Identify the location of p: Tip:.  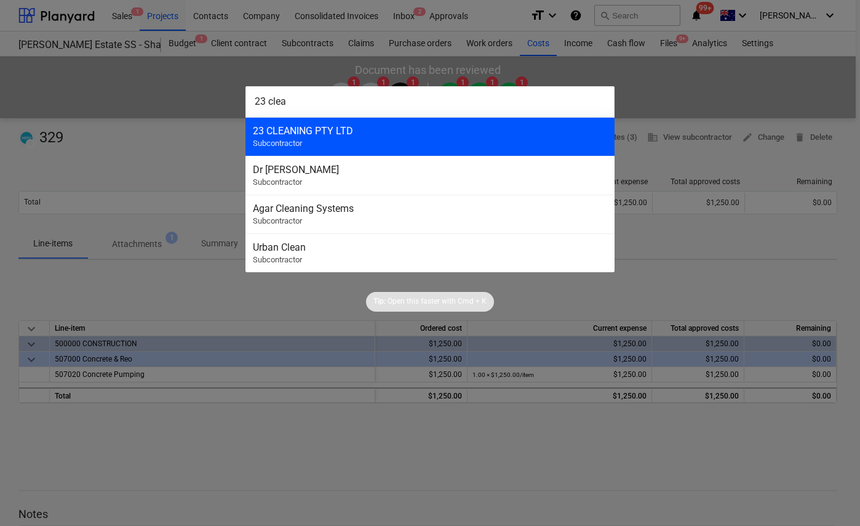
(380, 301).